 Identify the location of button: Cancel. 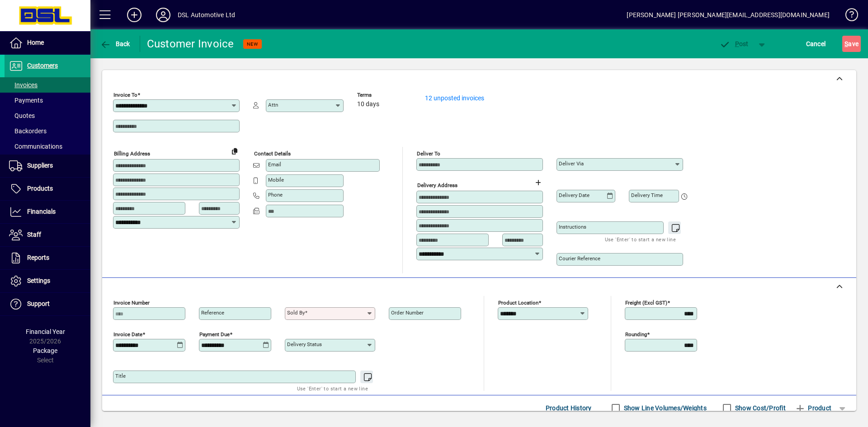
(816, 44).